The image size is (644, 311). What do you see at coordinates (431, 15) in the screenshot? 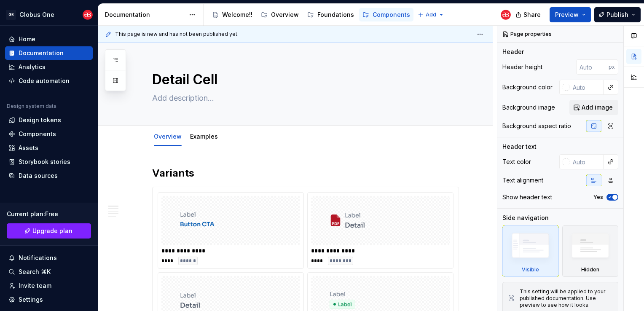
I see `span: Add` at bounding box center [431, 15].